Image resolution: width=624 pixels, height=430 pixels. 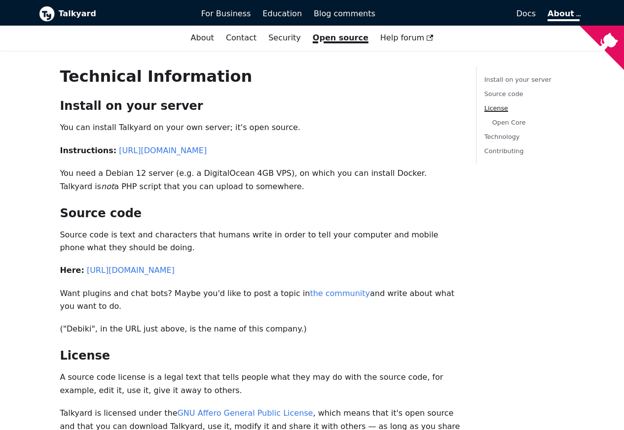 What do you see at coordinates (407, 37) in the screenshot?
I see `span: Help forum` at bounding box center [407, 37].